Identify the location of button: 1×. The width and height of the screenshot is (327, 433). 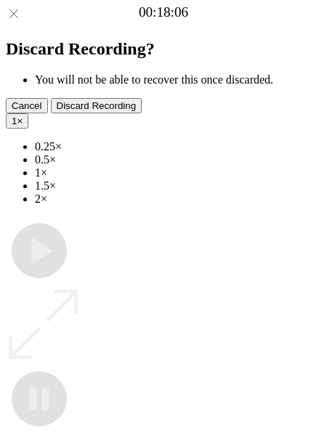
(17, 121).